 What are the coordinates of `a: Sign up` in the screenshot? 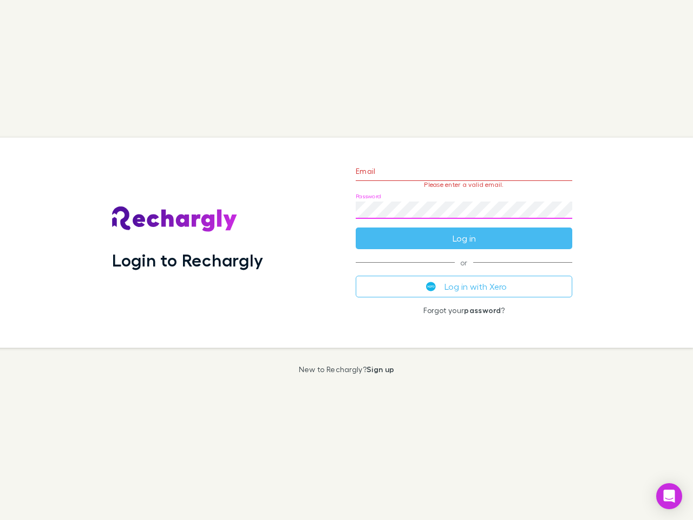 It's located at (380, 369).